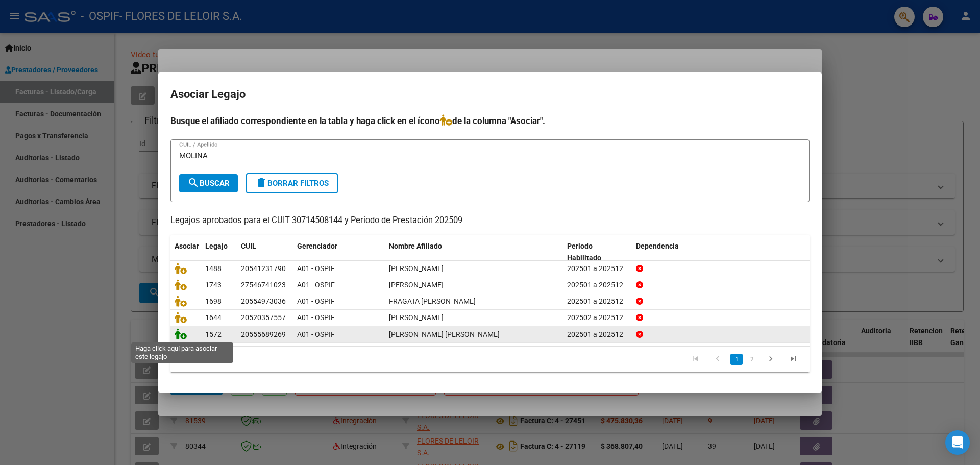 The width and height of the screenshot is (980, 465). I want to click on button: Borrar Filtros, so click(292, 184).